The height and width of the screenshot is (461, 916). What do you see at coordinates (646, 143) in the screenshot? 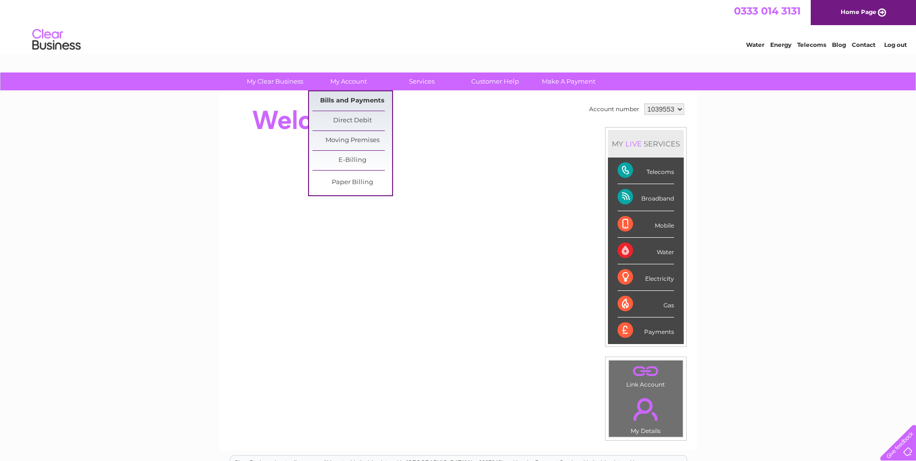
I see `div: MY SERVICES` at bounding box center [646, 143].